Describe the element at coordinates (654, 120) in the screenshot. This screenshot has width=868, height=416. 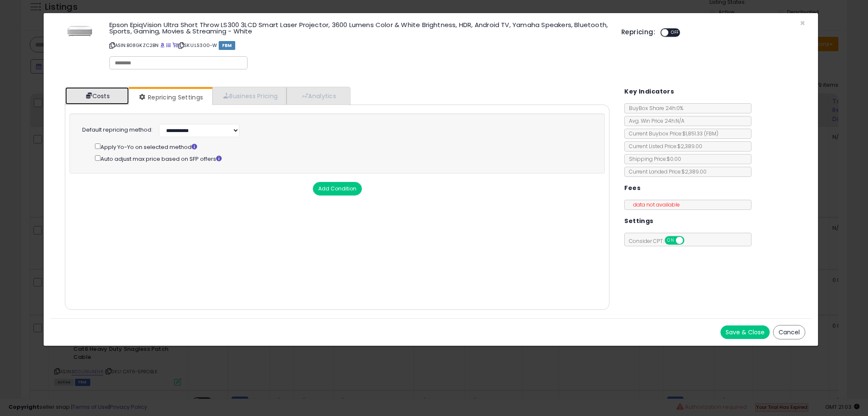
I see `span: Avg. Win Price 24h: N/A` at that location.